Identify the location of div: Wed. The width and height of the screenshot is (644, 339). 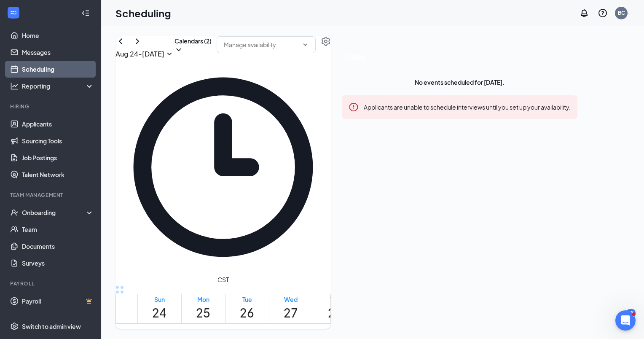
(291, 299).